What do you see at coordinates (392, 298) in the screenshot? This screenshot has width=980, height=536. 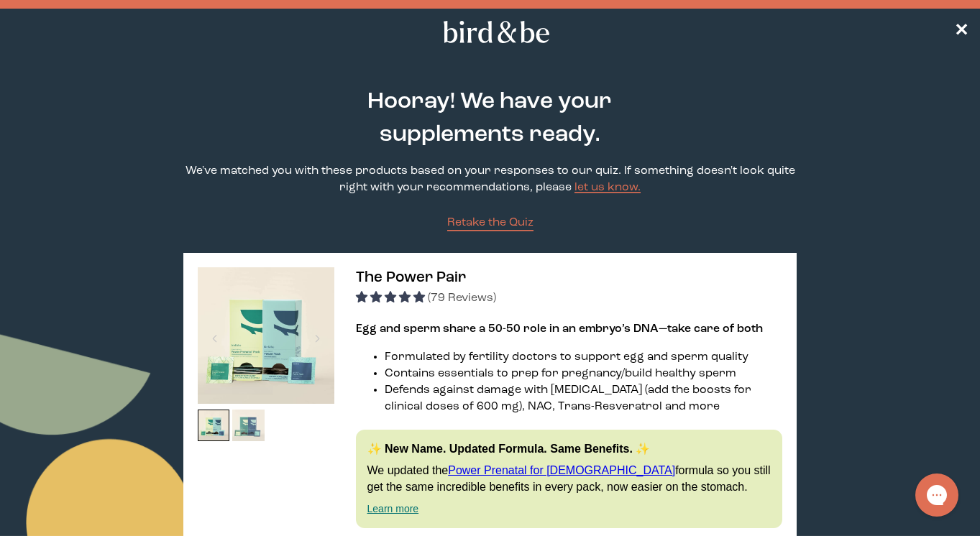 I see `span: 4.92 stars` at bounding box center [392, 298].